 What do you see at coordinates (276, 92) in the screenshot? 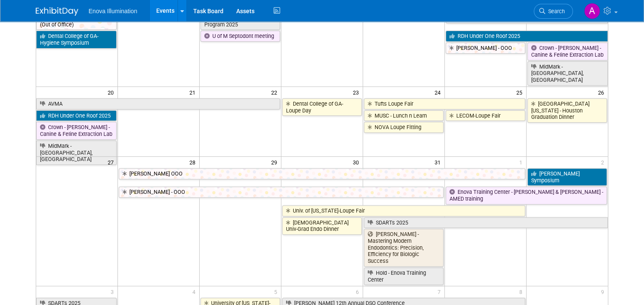
I see `span: 22` at bounding box center [276, 92].